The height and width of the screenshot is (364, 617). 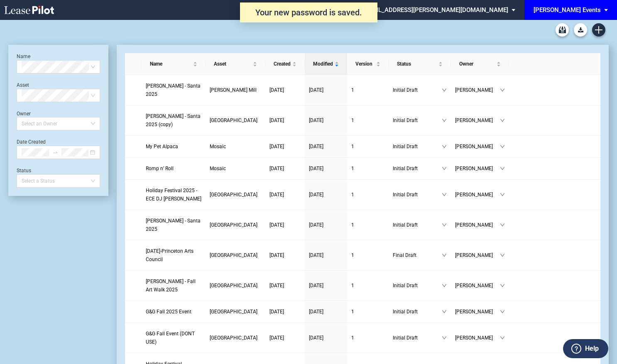 What do you see at coordinates (285, 64) in the screenshot?
I see `th: Created` at bounding box center [285, 64].